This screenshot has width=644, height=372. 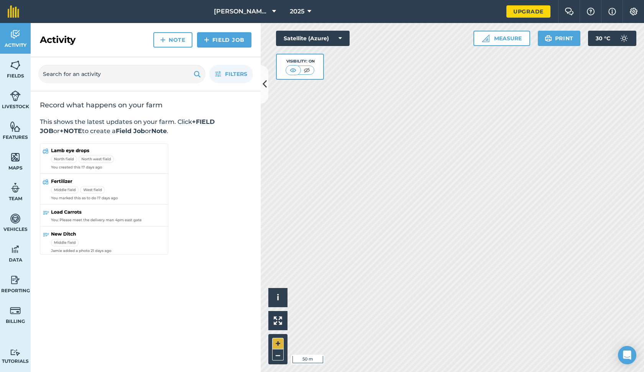 What do you see at coordinates (569, 11) in the screenshot?
I see `img: Two speech bubbles overlapping with the left bubble in the forefront` at bounding box center [569, 11].